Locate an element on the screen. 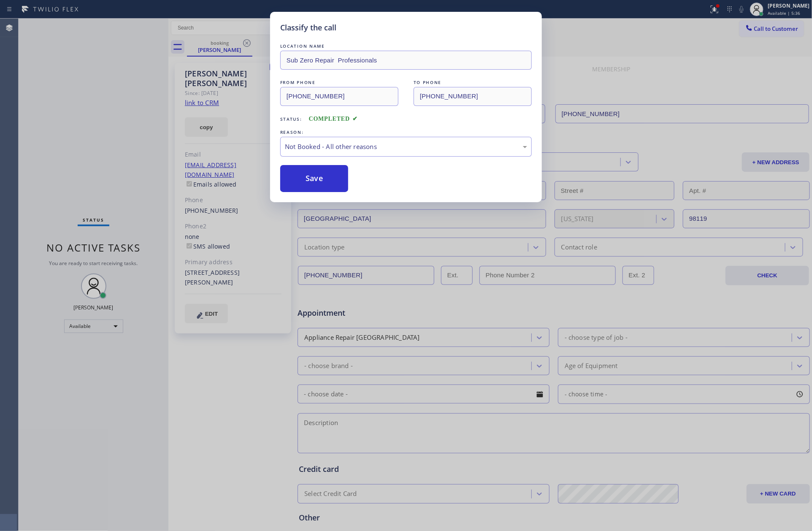 This screenshot has width=812, height=531. input: From phone is located at coordinates (339, 96).